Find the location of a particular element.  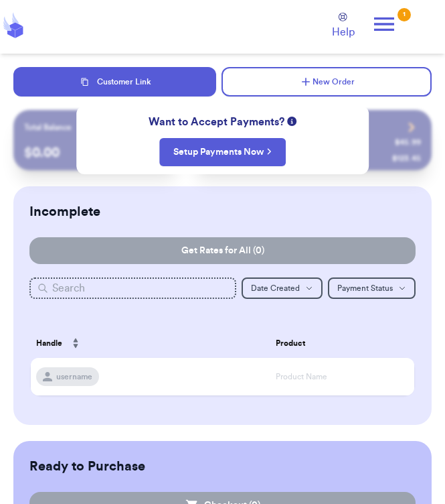

div: $ 45.99 is located at coordinates (407, 142).